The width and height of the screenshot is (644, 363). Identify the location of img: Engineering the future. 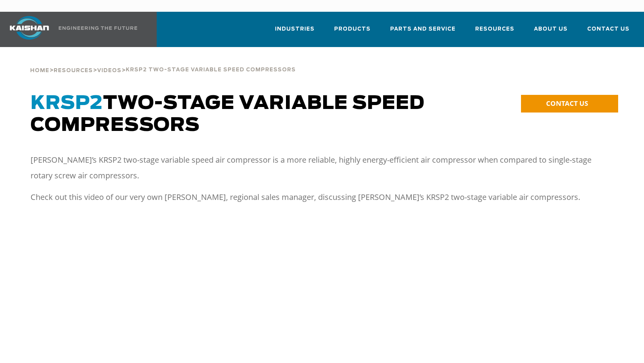
(98, 28).